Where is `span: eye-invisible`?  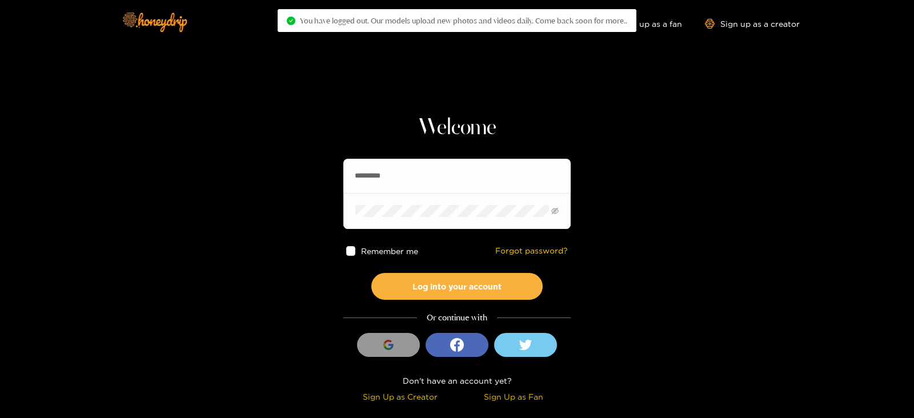
span: eye-invisible is located at coordinates (555, 211).